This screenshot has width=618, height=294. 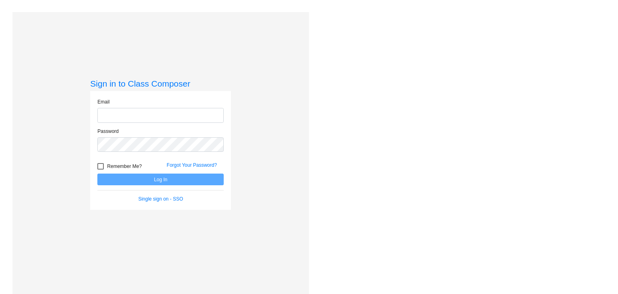 I want to click on label: Email, so click(x=103, y=102).